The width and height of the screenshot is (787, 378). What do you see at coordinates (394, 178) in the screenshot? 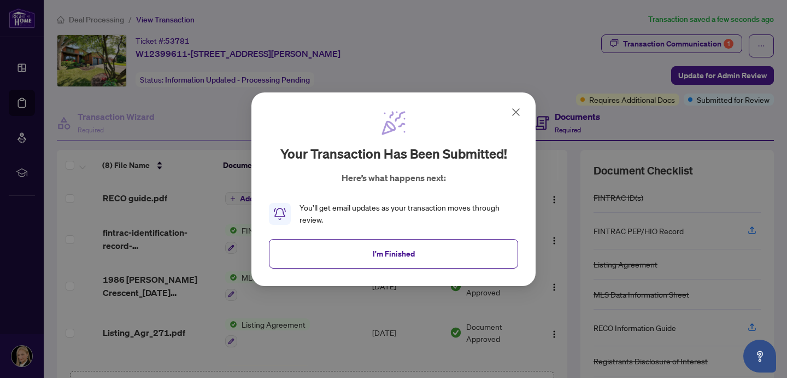
I see `p: Here’s what happens next:` at bounding box center [394, 178].